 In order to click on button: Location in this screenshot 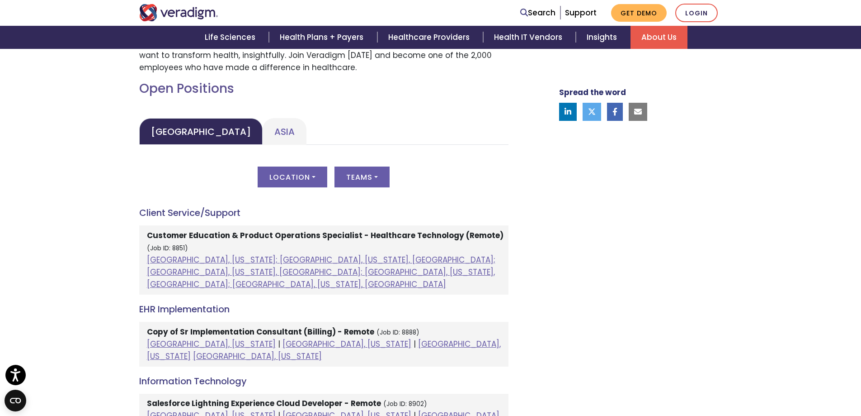, I will do `click(293, 177)`.